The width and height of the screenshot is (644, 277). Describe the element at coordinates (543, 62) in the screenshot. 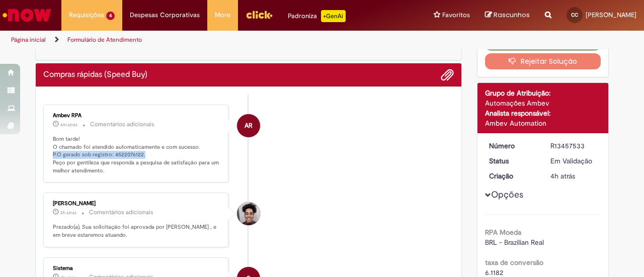

I see `button: Rejeitar Solução` at that location.